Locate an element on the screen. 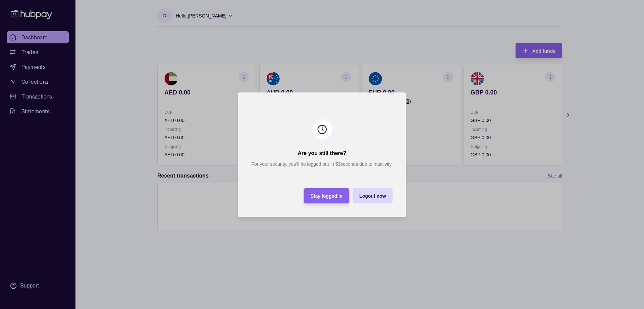 The height and width of the screenshot is (309, 644). button: Stay logged in is located at coordinates (327, 196).